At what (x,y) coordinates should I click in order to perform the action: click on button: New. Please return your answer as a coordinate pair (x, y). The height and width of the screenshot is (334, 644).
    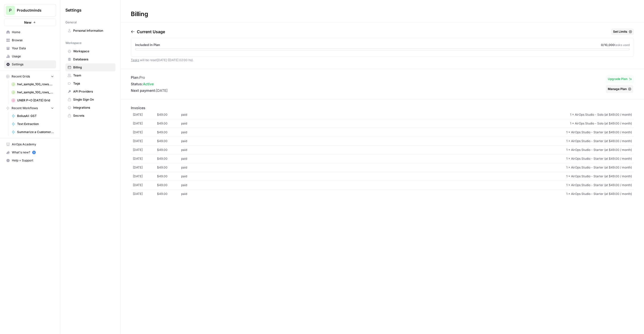
    Looking at the image, I should click on (30, 22).